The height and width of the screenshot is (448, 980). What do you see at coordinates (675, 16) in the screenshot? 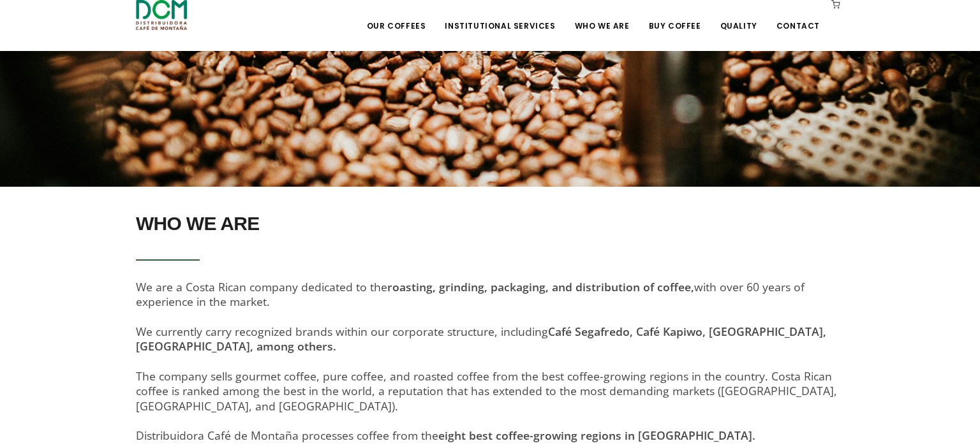
I see `a: Buy Coffee` at bounding box center [675, 16].